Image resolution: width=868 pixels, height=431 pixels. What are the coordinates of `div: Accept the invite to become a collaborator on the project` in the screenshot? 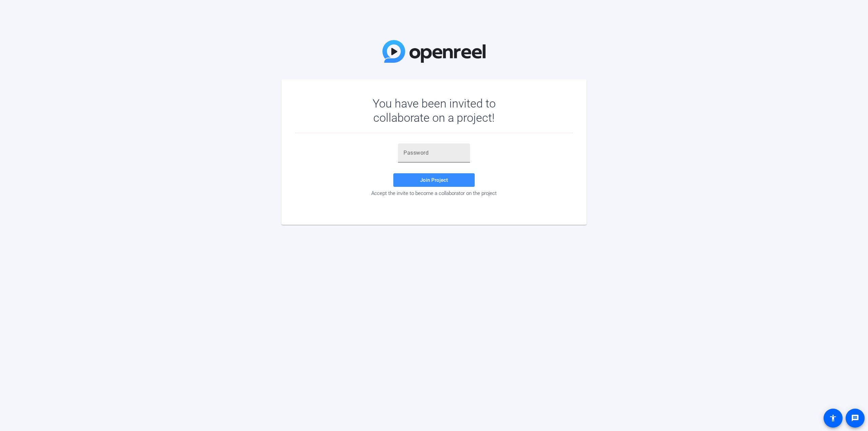 It's located at (434, 194).